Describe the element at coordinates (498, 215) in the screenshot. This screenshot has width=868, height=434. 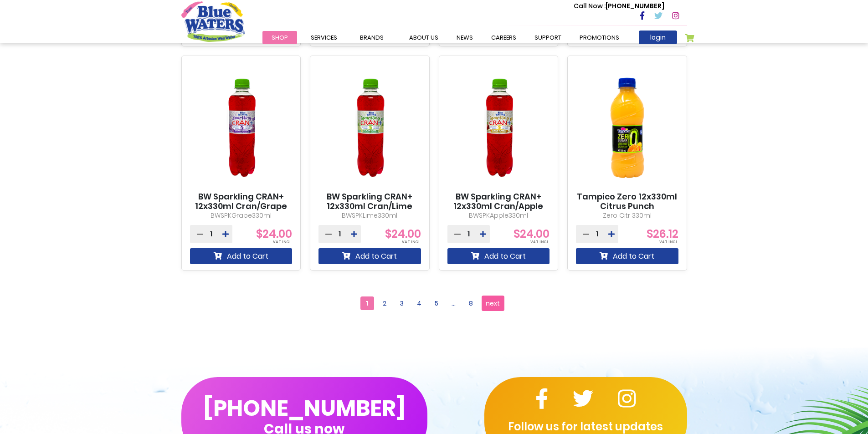
I see `p: BWSPKApple330ml` at that location.